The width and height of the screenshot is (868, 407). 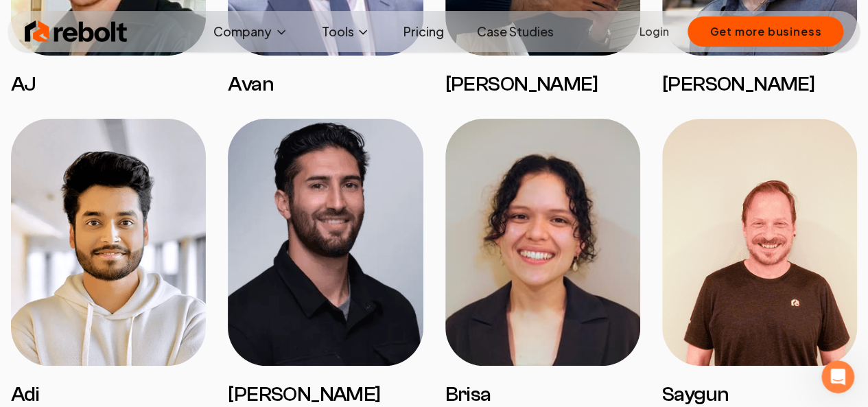 I want to click on img: James, so click(x=326, y=242).